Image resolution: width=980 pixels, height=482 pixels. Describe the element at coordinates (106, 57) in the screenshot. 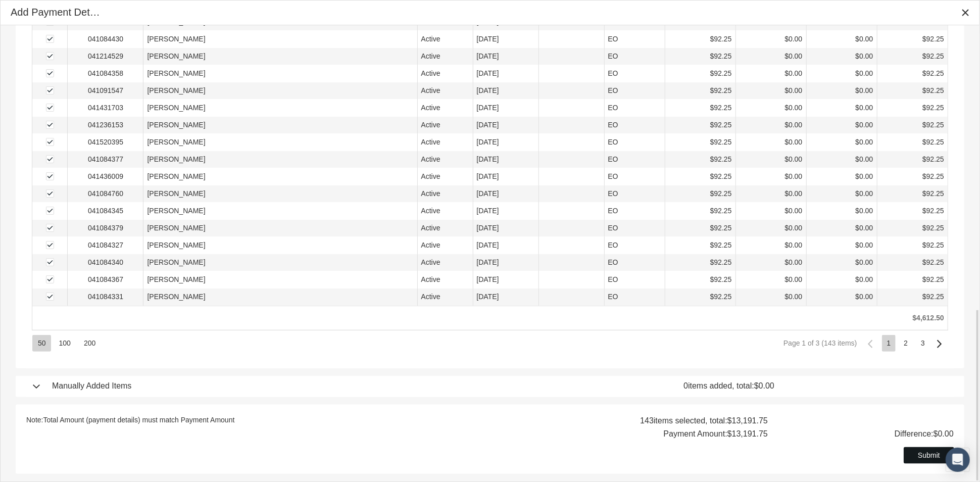

I see `td: 041214529` at that location.